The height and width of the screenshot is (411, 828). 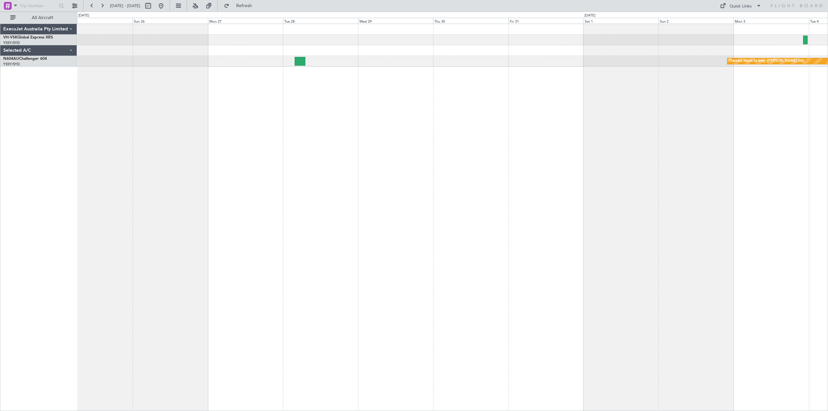 What do you see at coordinates (10, 38) in the screenshot?
I see `span: VH-VSK` at bounding box center [10, 38].